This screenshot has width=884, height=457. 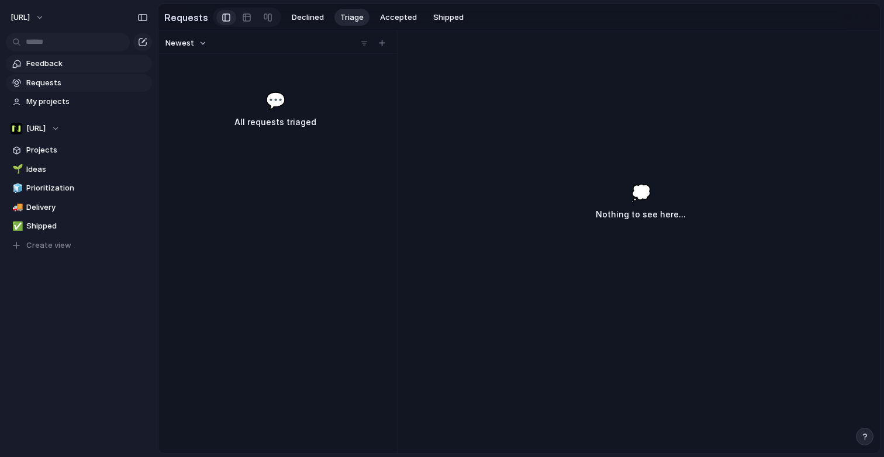 I want to click on a: 🌱Ideas, so click(x=79, y=170).